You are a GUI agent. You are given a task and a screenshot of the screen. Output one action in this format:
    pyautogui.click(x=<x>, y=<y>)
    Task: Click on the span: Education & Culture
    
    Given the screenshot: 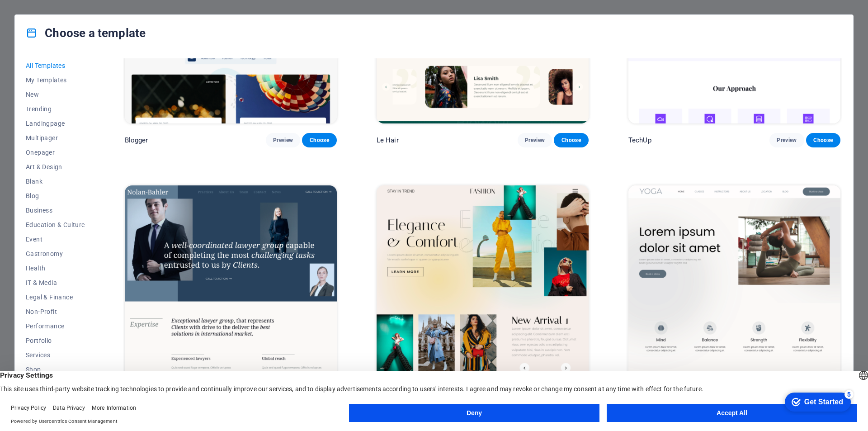 What is the action you would take?
    pyautogui.click(x=55, y=225)
    